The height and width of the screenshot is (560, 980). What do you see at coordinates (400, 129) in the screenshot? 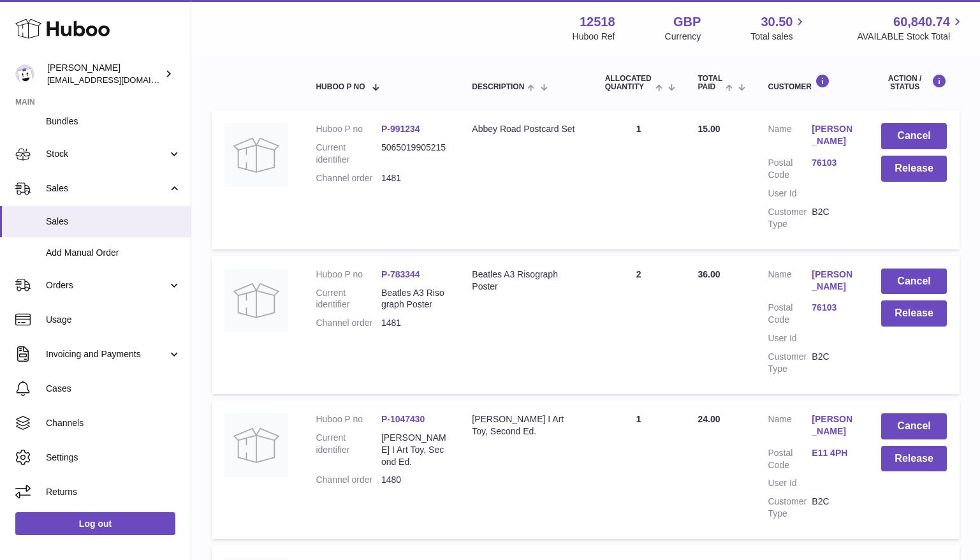
I see `a: P-991234` at bounding box center [400, 129].